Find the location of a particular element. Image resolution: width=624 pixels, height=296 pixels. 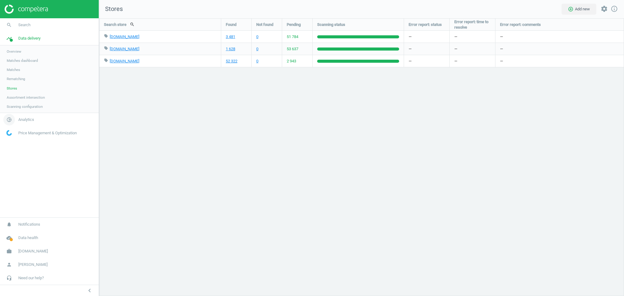

a: 3 481 is located at coordinates (230, 37).